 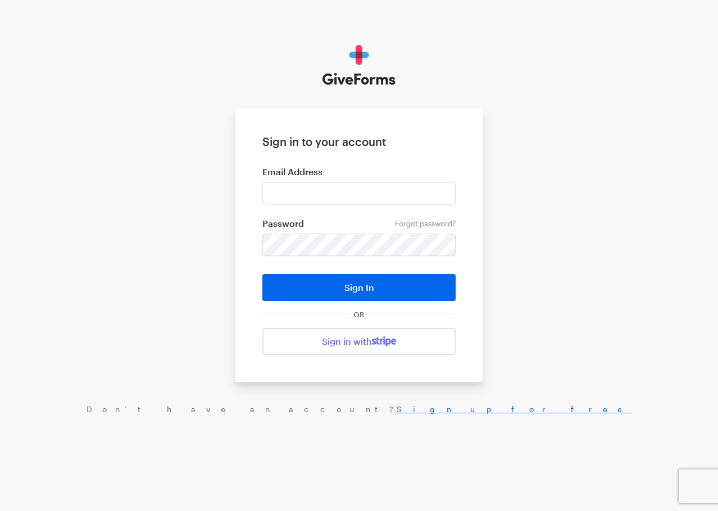 I want to click on span: OR, so click(x=359, y=315).